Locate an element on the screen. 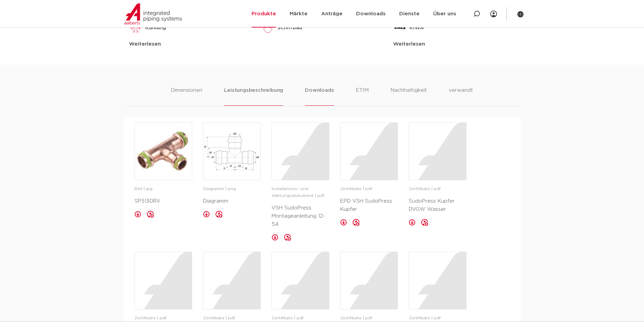 This screenshot has width=644, height=322. p: Schiffbau is located at coordinates (290, 27).